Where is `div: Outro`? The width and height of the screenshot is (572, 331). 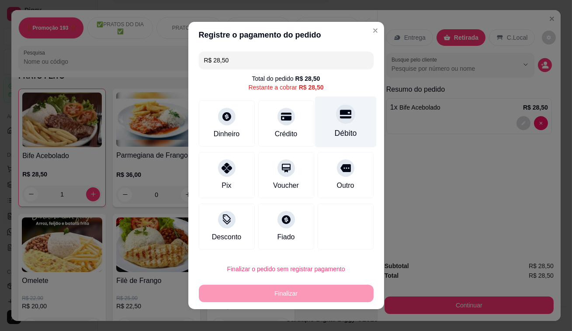
div: Outro is located at coordinates (345, 186).